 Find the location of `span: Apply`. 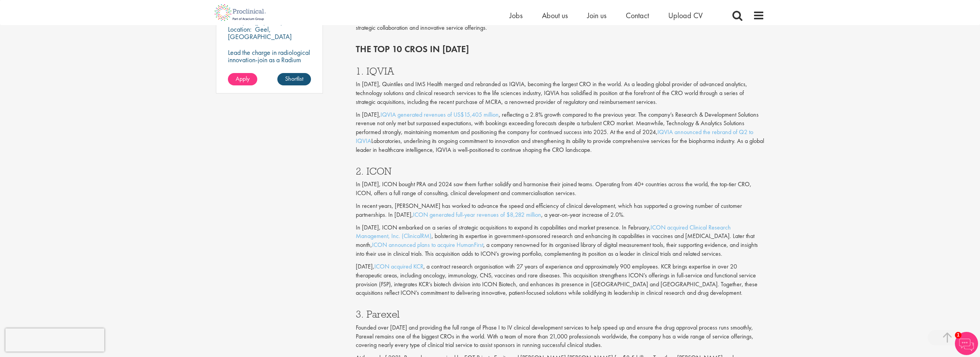

span: Apply is located at coordinates (242, 78).